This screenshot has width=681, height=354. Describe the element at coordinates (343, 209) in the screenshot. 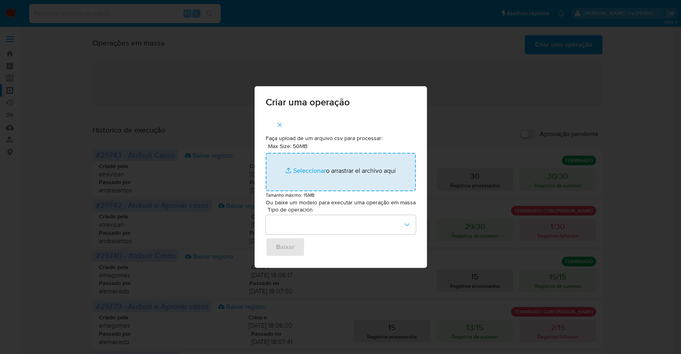

I see `span: Tipo de operación` at that location.